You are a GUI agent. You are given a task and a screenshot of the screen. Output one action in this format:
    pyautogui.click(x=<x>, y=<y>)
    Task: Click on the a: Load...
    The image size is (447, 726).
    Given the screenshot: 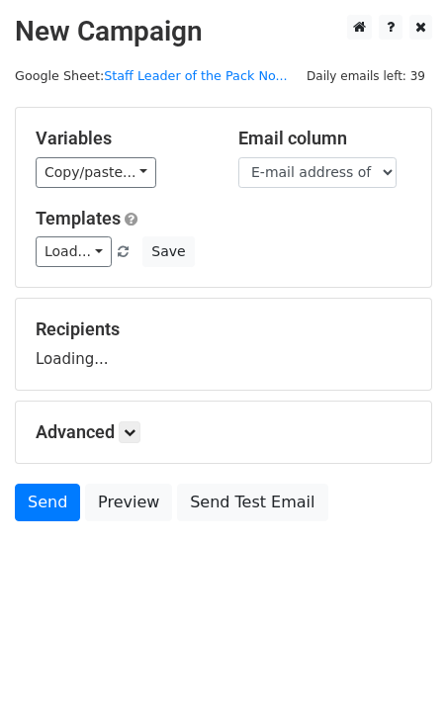 What is the action you would take?
    pyautogui.click(x=73, y=251)
    